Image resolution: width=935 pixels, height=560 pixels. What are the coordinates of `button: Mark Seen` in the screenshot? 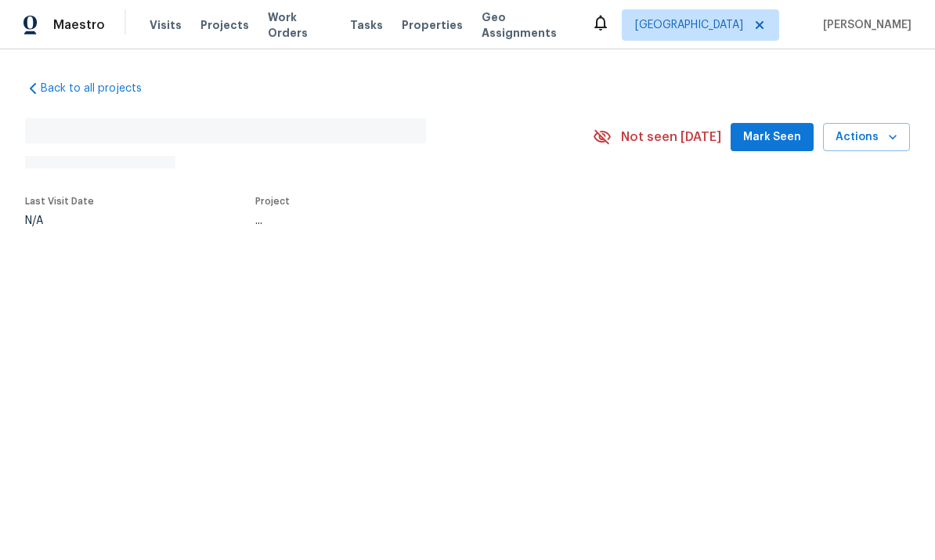 It's located at (773, 137).